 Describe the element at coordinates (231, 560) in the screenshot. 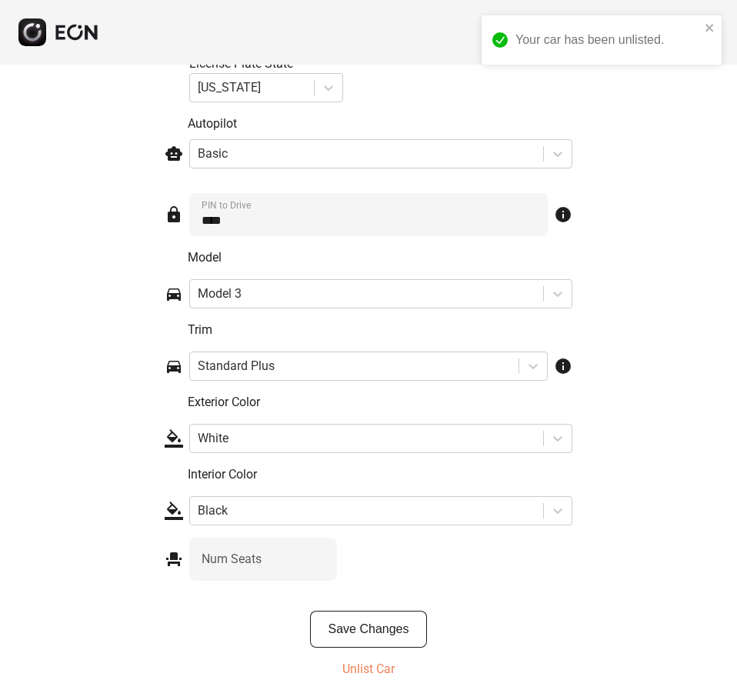

I see `label: Num Seats` at that location.